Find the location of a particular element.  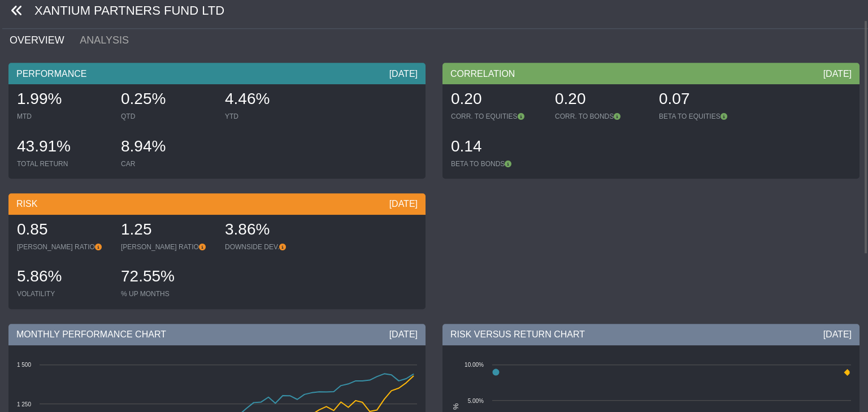

div: 0.20 is located at coordinates (601, 101).